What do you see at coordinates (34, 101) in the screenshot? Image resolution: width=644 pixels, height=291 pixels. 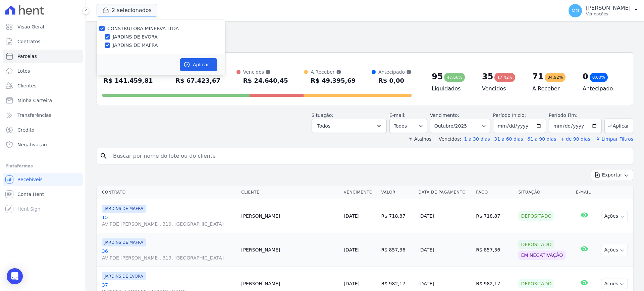 I see `span: Minha Carteira` at bounding box center [34, 101].